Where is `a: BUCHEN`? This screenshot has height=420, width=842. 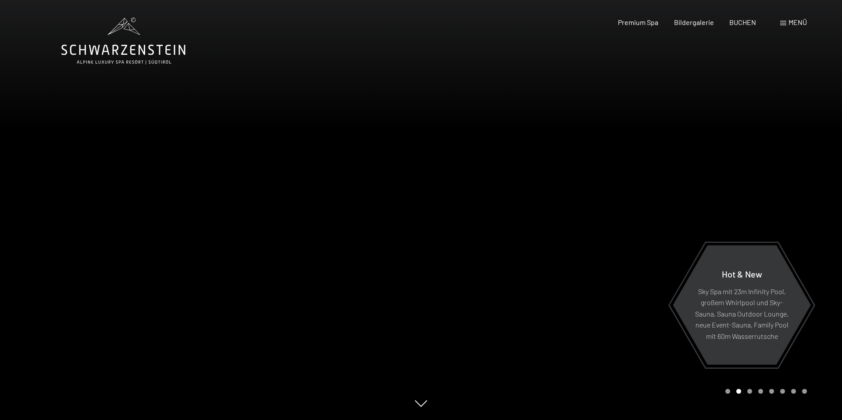 a: BUCHEN is located at coordinates (742, 22).